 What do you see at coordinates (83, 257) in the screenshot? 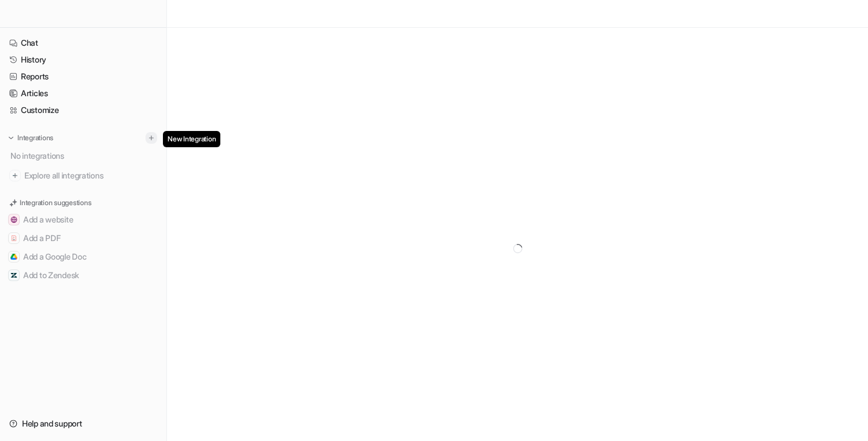
I see `button: Add a Google DocAdd a Google Doc` at bounding box center [83, 257].